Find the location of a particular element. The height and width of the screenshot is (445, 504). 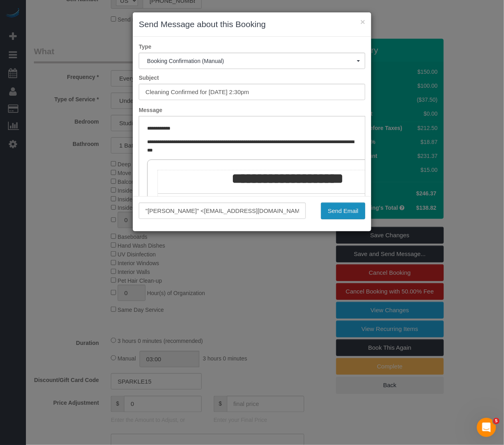

label: Subject is located at coordinates (252, 78).